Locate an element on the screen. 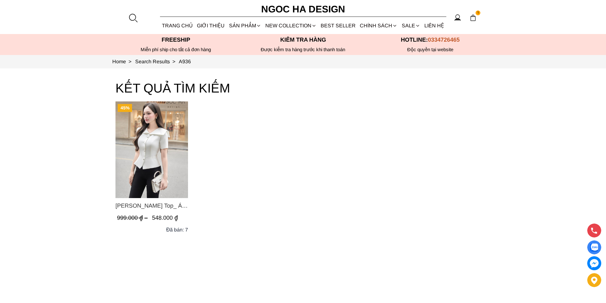  span: 1 is located at coordinates (478, 13).